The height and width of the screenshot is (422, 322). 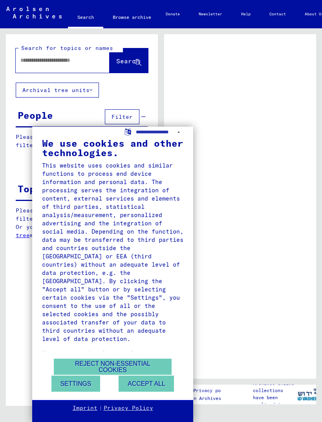 What do you see at coordinates (76, 383) in the screenshot?
I see `button: Settings` at bounding box center [76, 383].